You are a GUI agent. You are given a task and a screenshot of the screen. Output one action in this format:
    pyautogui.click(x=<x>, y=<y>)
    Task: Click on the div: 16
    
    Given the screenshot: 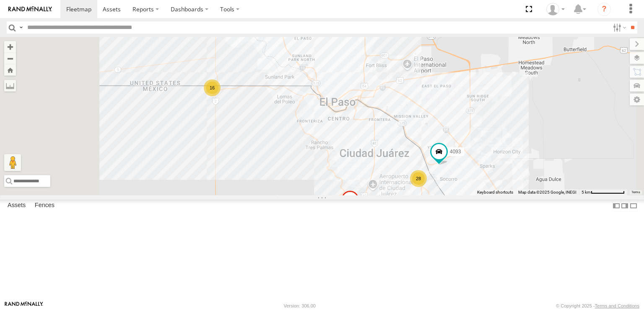 What is the action you would take?
    pyautogui.click(x=212, y=88)
    